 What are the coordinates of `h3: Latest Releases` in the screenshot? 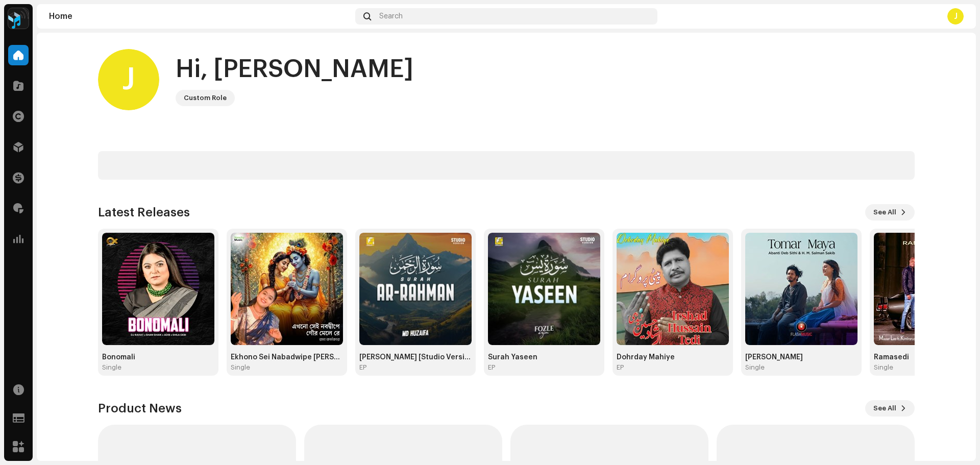 It's located at (144, 213).